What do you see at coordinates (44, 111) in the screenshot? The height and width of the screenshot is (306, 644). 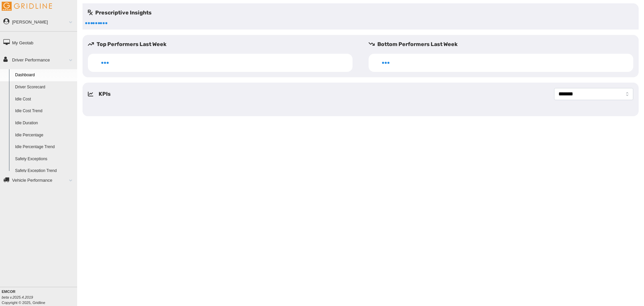 I see `a: Idle Cost Trend` at bounding box center [44, 111].